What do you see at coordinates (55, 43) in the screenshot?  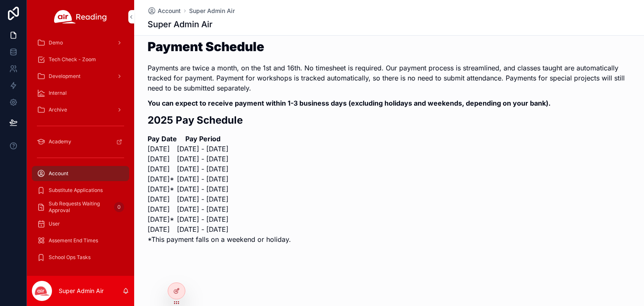 I see `span: Demo` at bounding box center [55, 43].